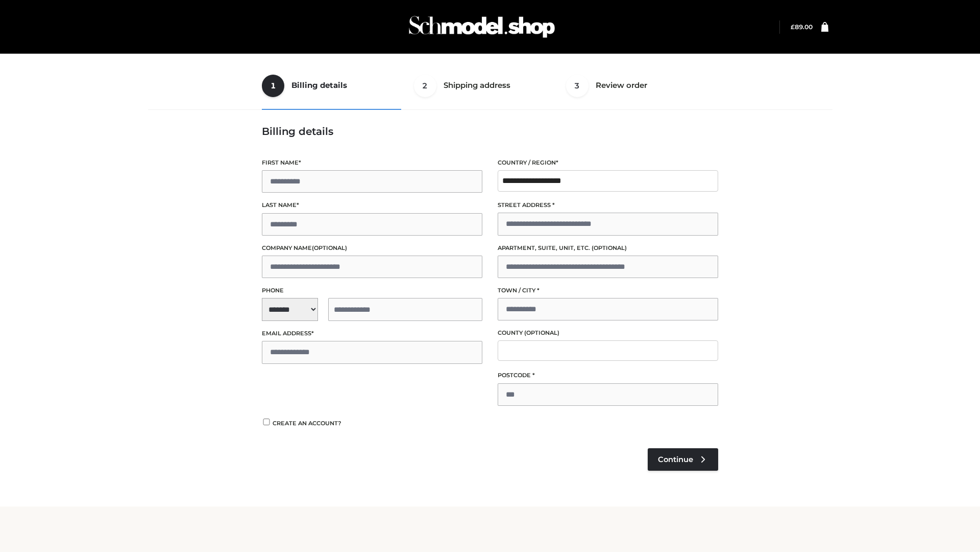 Image resolution: width=980 pixels, height=552 pixels. Describe the element at coordinates (372, 205) in the screenshot. I see `label: Last name` at that location.